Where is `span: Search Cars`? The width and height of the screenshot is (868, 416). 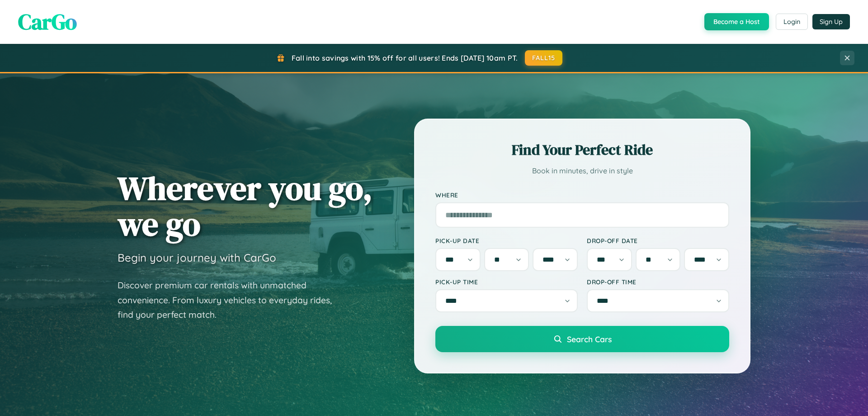
span: Search Cars is located at coordinates (589, 339).